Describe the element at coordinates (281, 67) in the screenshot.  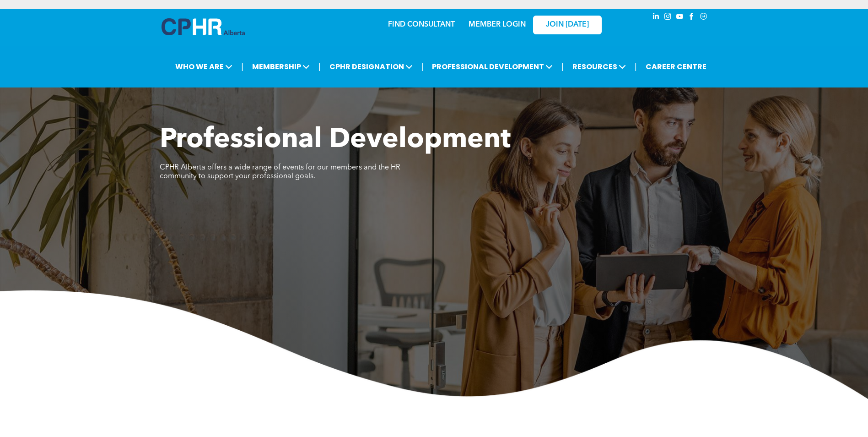
I see `span: MEMBERSHIP` at that location.